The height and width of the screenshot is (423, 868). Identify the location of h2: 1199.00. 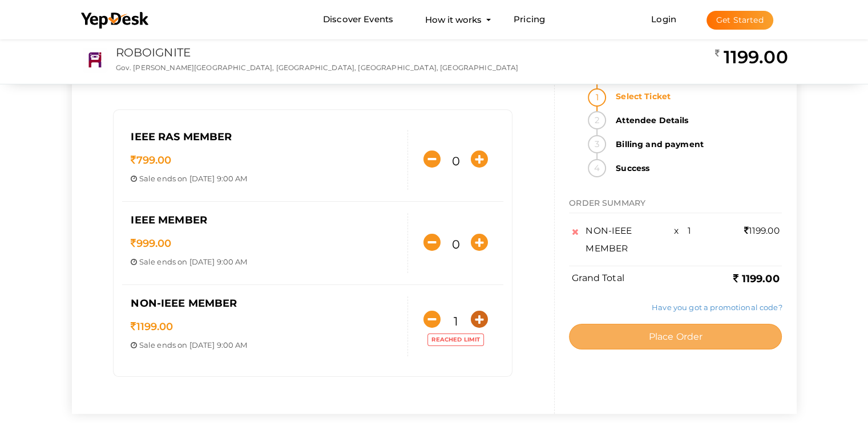
(751, 57).